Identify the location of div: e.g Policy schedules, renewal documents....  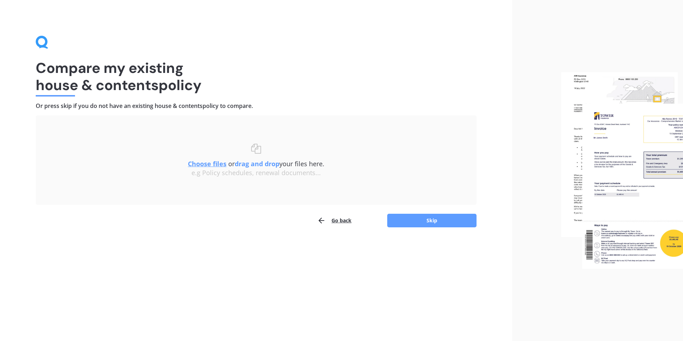
(256, 173).